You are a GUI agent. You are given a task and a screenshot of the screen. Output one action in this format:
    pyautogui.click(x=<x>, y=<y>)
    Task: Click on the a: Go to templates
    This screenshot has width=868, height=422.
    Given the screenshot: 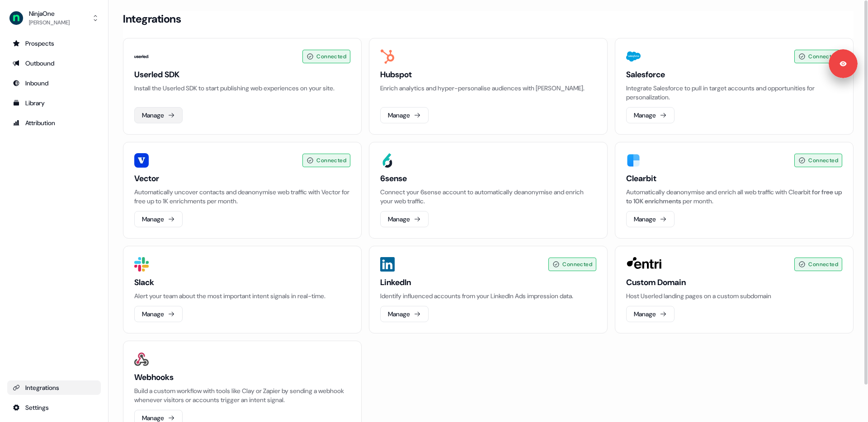 What is the action you would take?
    pyautogui.click(x=54, y=103)
    